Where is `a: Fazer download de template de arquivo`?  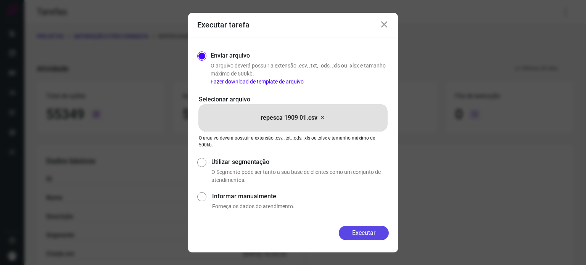
a: Fazer download de template de arquivo is located at coordinates (257, 82).